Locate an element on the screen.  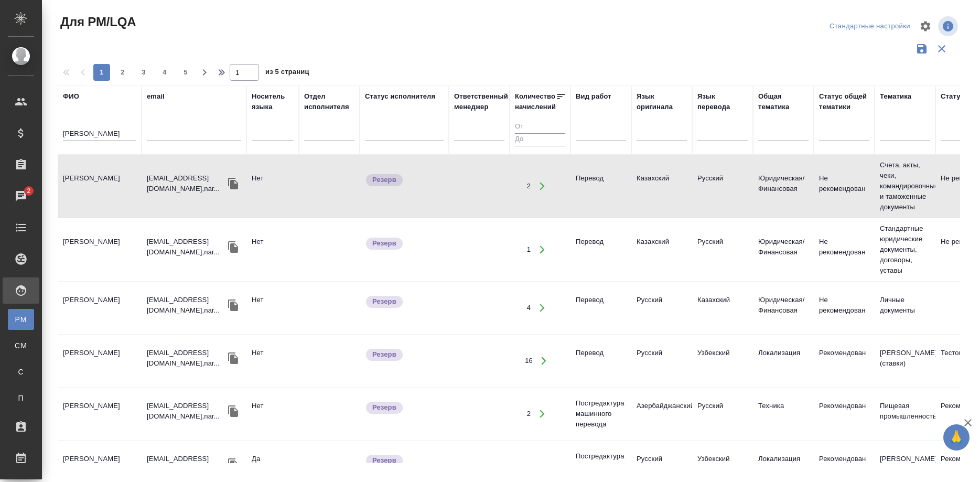
button: 5 is located at coordinates (186, 72).